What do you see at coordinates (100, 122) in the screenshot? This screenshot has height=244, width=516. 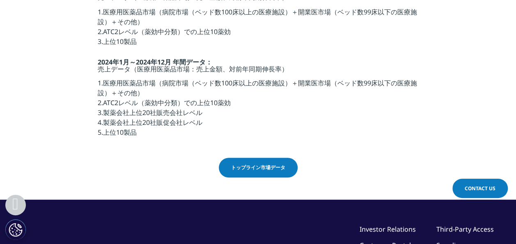 I see `span: 4.` at bounding box center [100, 122].